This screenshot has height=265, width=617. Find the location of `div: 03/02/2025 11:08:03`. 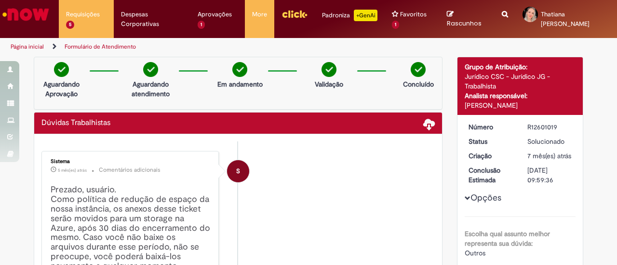

div: 03/02/2025 11:08:03 is located at coordinates (549, 156).